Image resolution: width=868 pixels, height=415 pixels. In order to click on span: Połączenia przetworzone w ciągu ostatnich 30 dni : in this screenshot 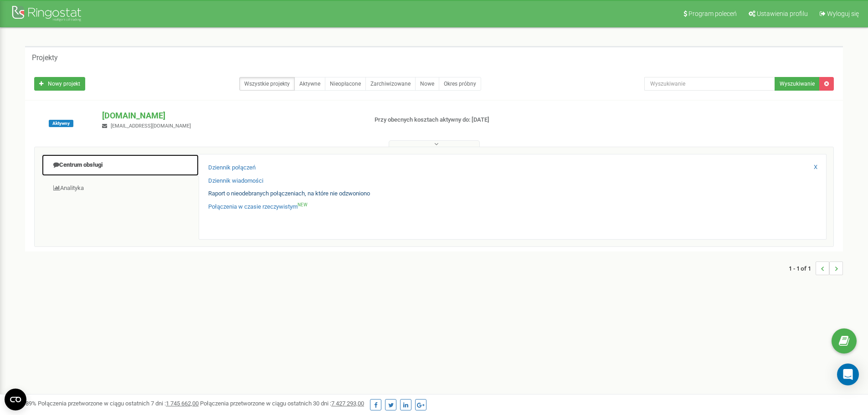, I will do `click(282, 403)`.